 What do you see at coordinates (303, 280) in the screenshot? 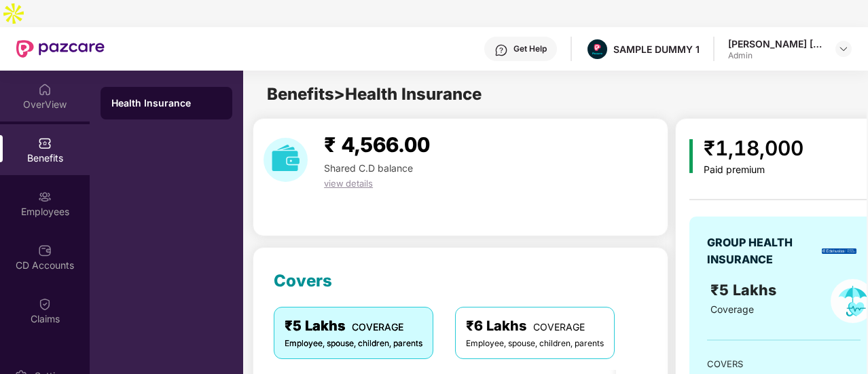
I see `span: Covers` at bounding box center [303, 280].